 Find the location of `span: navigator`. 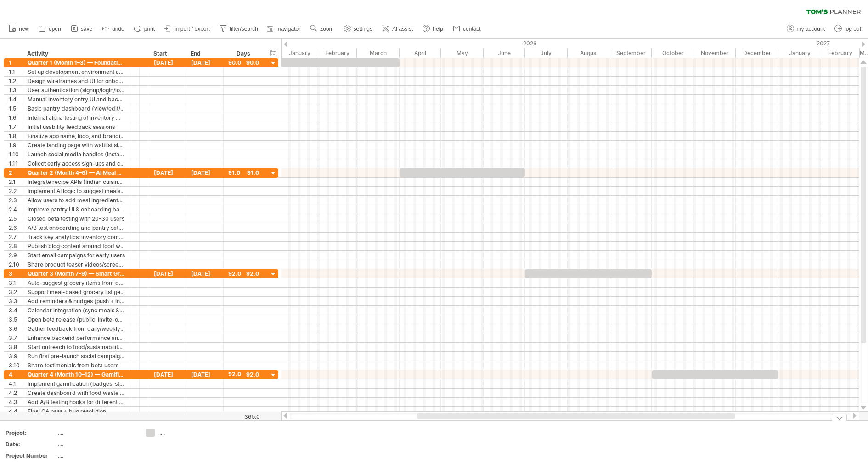

span: navigator is located at coordinates (288, 29).